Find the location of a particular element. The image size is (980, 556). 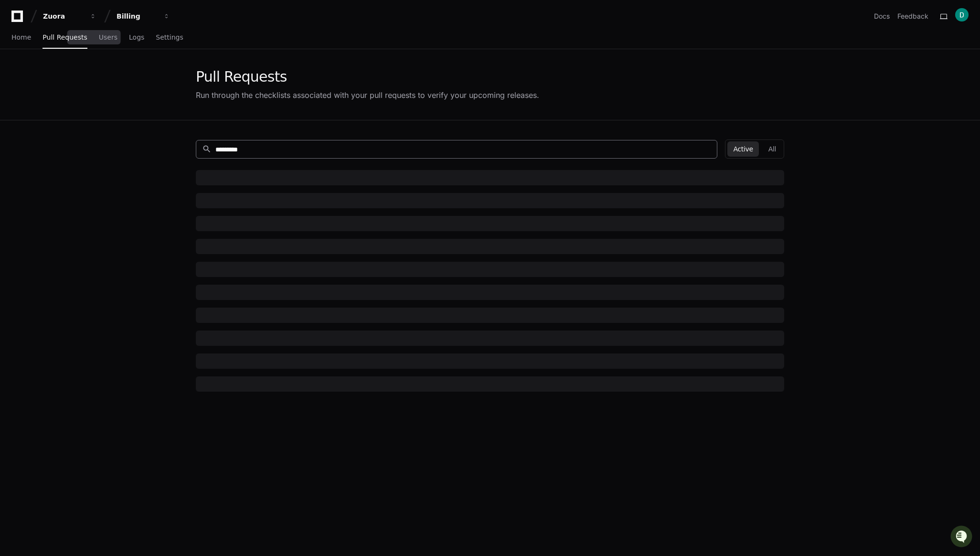

a: Logs is located at coordinates (137, 38).